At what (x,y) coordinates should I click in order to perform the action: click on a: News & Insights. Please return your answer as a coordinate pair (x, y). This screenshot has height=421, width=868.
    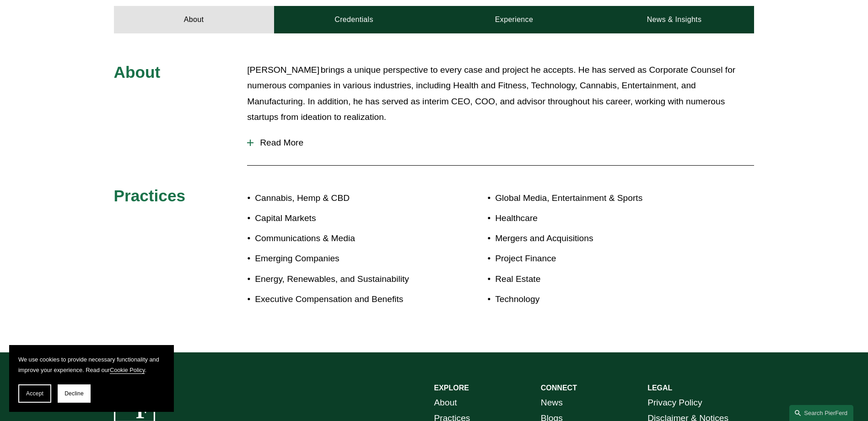
    Looking at the image, I should click on (674, 20).